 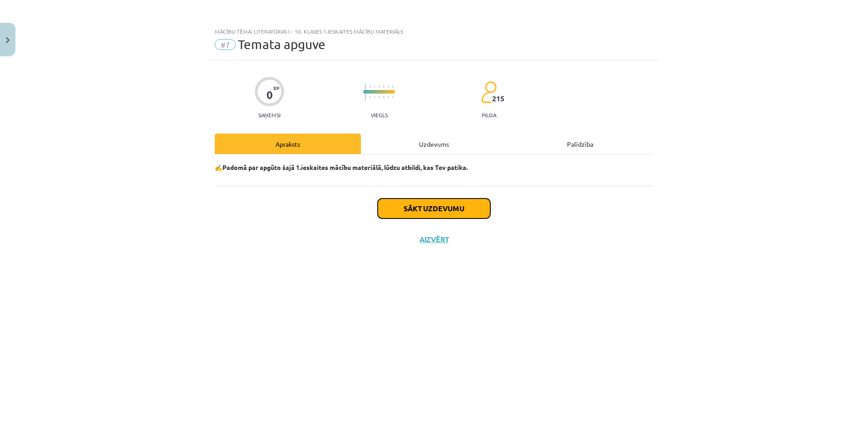 What do you see at coordinates (269, 115) in the screenshot?
I see `p: Saņemsi` at bounding box center [269, 115].